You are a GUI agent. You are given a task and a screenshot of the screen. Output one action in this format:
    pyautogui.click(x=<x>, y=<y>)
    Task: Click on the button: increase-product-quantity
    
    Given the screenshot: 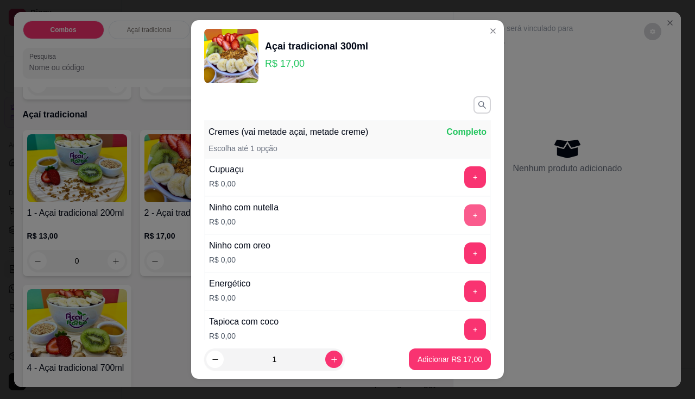 What is the action you would take?
    pyautogui.click(x=334, y=359)
    